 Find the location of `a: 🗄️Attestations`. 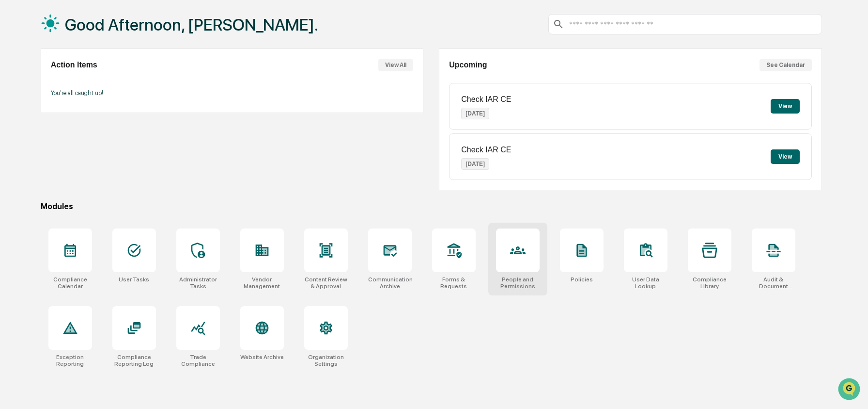

a: 🗄️Attestations is located at coordinates (95, 127).